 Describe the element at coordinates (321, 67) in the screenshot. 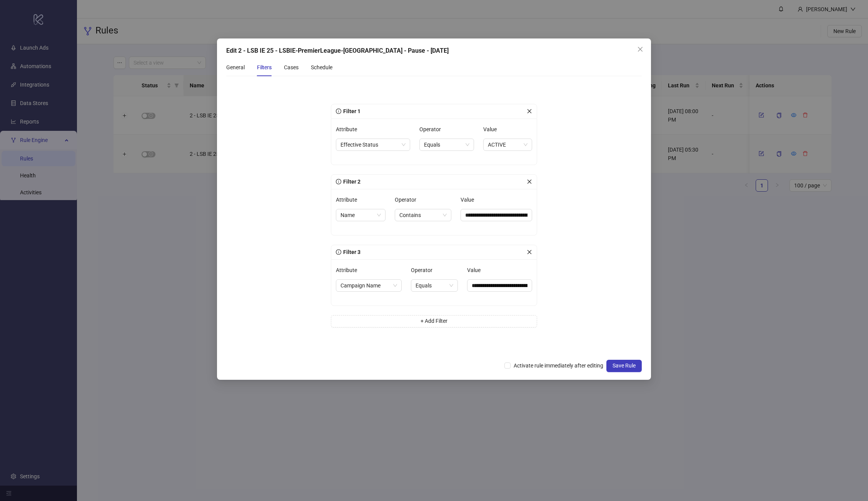

I see `div: Schedule` at that location.